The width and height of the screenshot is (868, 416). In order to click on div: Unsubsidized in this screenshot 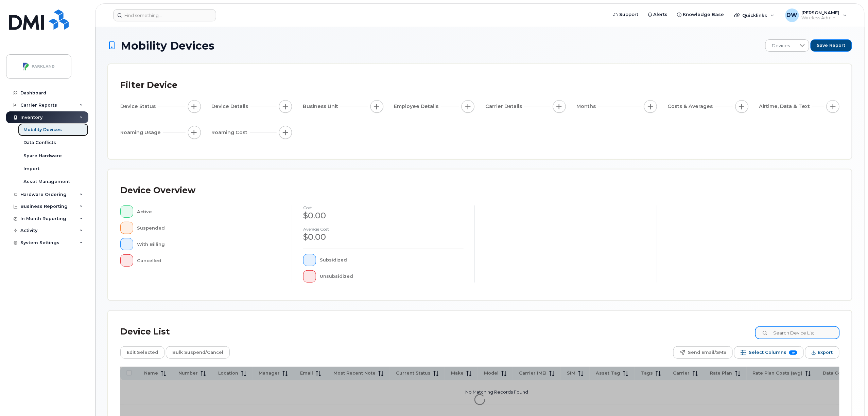, I will do `click(392, 276)`.